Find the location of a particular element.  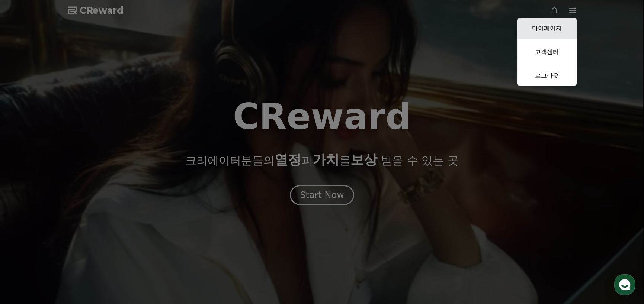

a: 마이페이지 is located at coordinates (547, 28).